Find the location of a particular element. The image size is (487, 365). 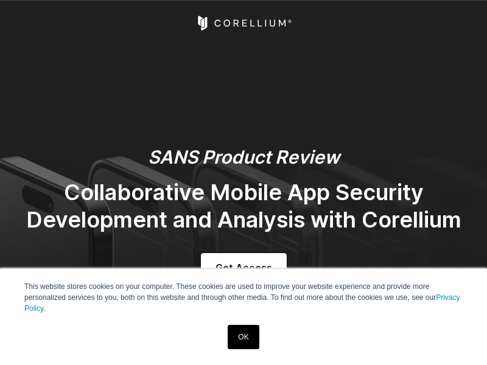

em: SANS Product Review is located at coordinates (243, 157).